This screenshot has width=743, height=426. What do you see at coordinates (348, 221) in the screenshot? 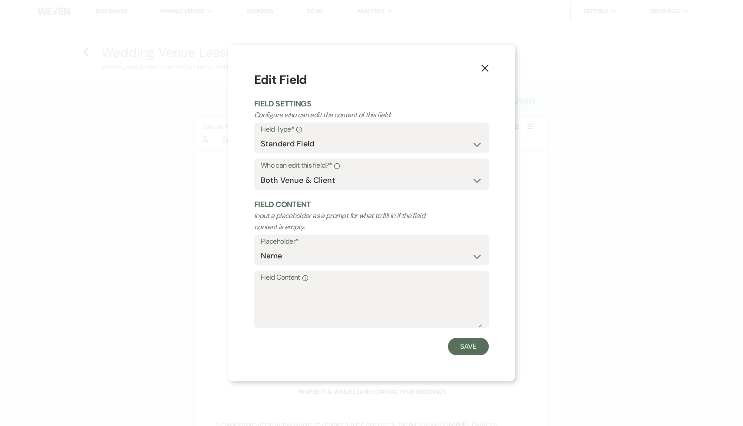
I see `p: Input a placeholder as a prompt for what to fill in if the field content is empty.` at bounding box center [348, 221].